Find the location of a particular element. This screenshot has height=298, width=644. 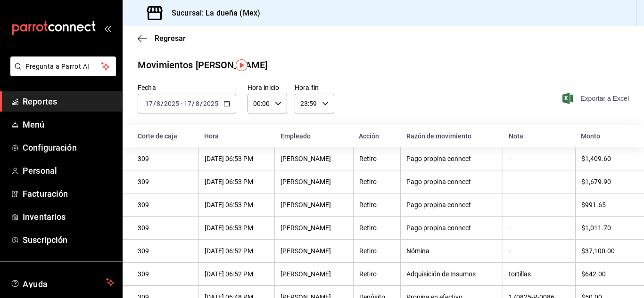

div: tortillas is located at coordinates (539, 274).